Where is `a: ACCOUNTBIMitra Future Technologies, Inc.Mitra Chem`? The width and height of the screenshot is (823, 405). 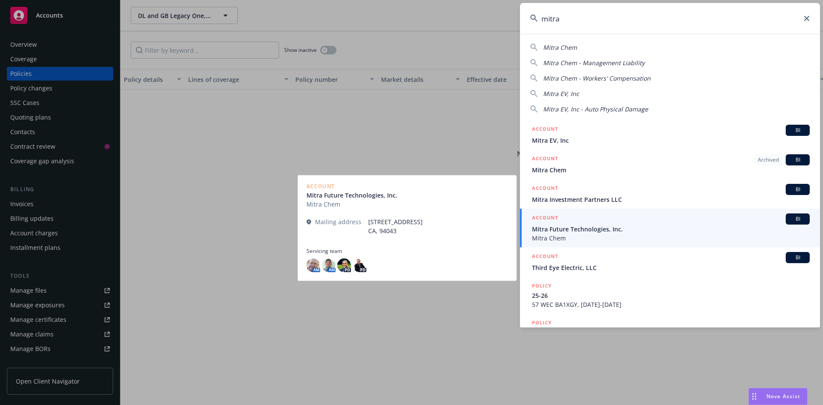
a: ACCOUNTBIMitra Future Technologies, Inc.Mitra Chem is located at coordinates (670, 228).